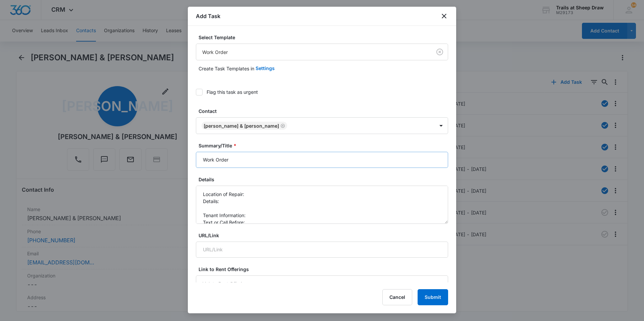 The image size is (644, 321). What do you see at coordinates (226, 68) in the screenshot?
I see `p: Create Task Templates in` at bounding box center [226, 68].